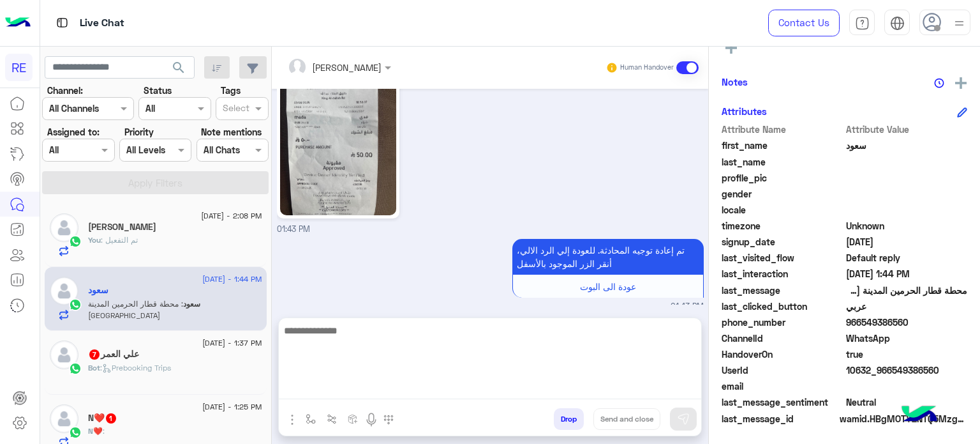 The width and height of the screenshot is (980, 444). Describe the element at coordinates (95, 239) in the screenshot. I see `span: You` at that location.